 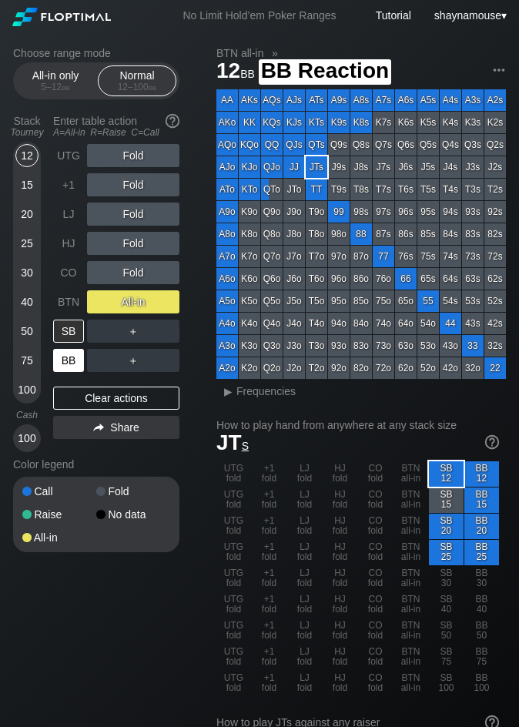 I want to click on div: A7s, so click(x=384, y=100).